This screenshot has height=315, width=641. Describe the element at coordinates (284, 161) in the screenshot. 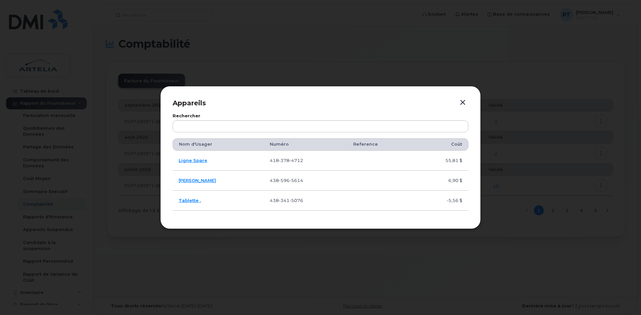

I see `span: 378` at that location.